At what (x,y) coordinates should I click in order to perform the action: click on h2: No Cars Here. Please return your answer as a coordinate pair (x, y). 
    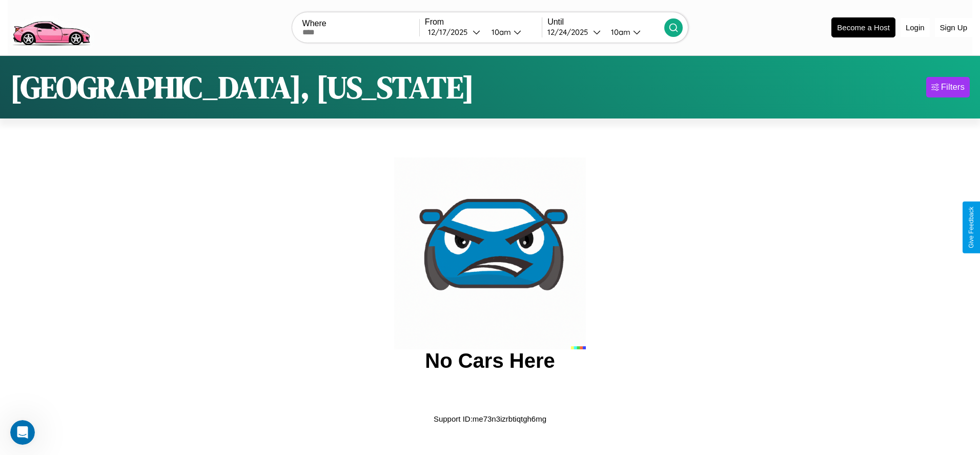
    Looking at the image, I should click on (490, 360).